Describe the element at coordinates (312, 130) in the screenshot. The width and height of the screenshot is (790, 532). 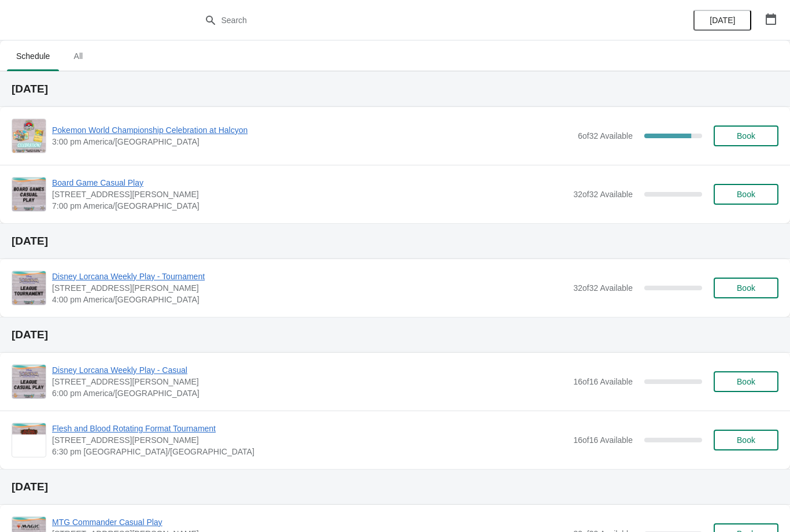
I see `span: Pokemon World Championship Celebration at Halcyon` at that location.